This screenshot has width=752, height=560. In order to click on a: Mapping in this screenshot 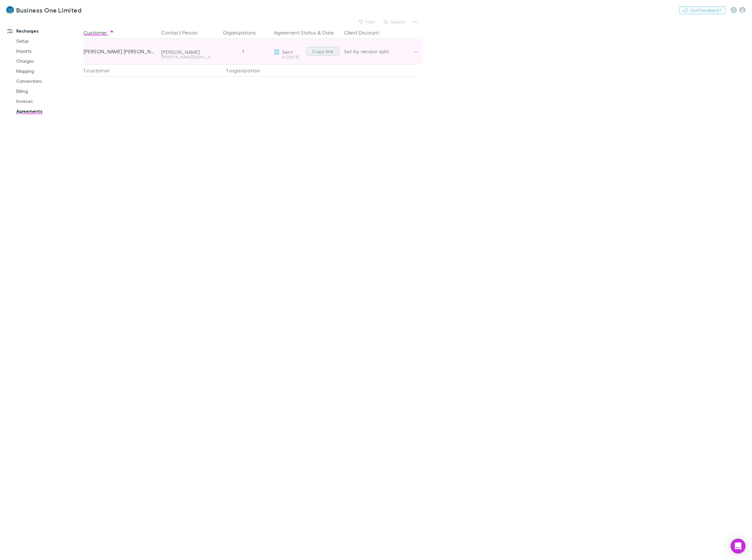, I will do `click(49, 71)`.